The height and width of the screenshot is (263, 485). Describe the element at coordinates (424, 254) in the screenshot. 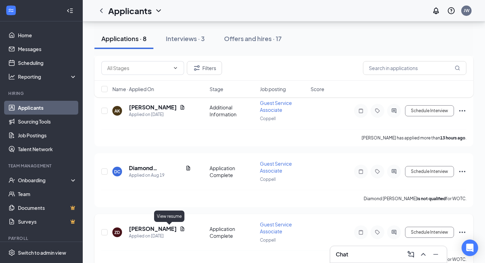

I see `svg: ChevronUp` at that location.